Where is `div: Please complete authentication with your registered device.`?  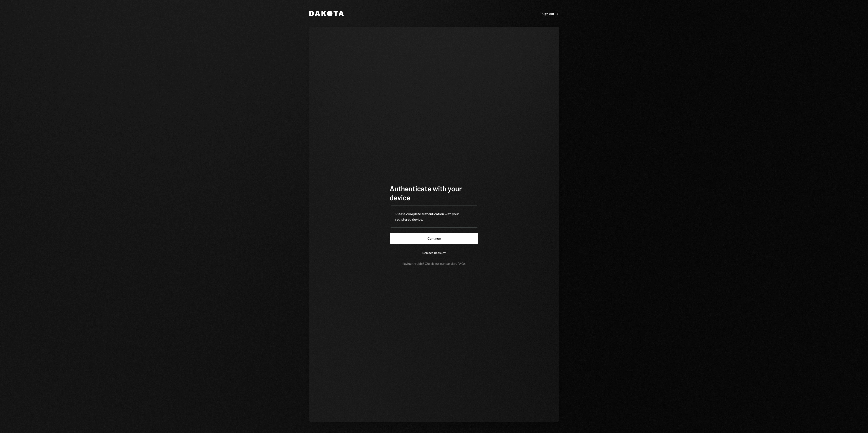 div: Please complete authentication with your registered device. is located at coordinates (434, 216).